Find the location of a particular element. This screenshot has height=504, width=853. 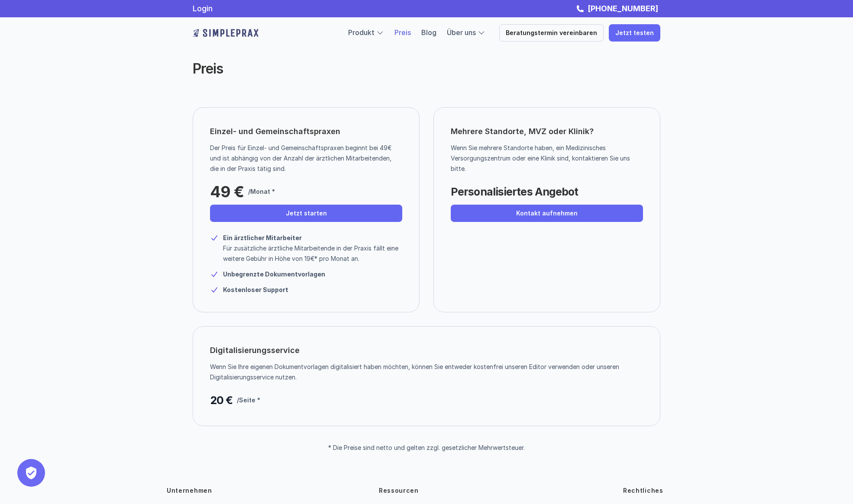

a: Beratungstermin vereinbaren is located at coordinates (551, 33).